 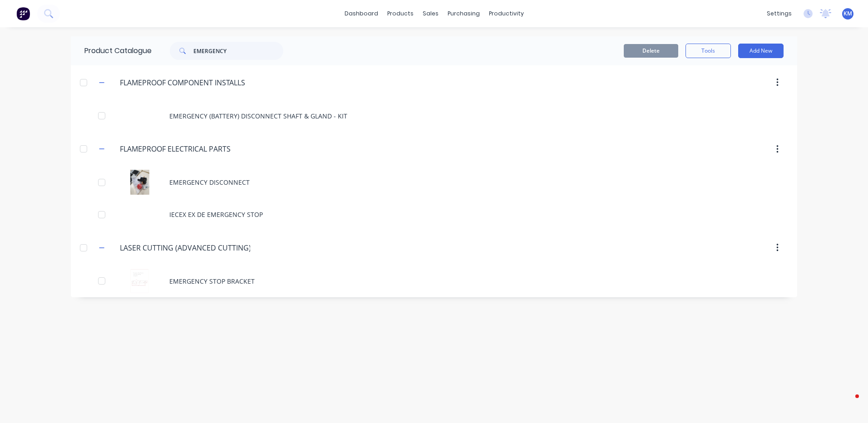 I want to click on div: products, so click(x=401, y=13).